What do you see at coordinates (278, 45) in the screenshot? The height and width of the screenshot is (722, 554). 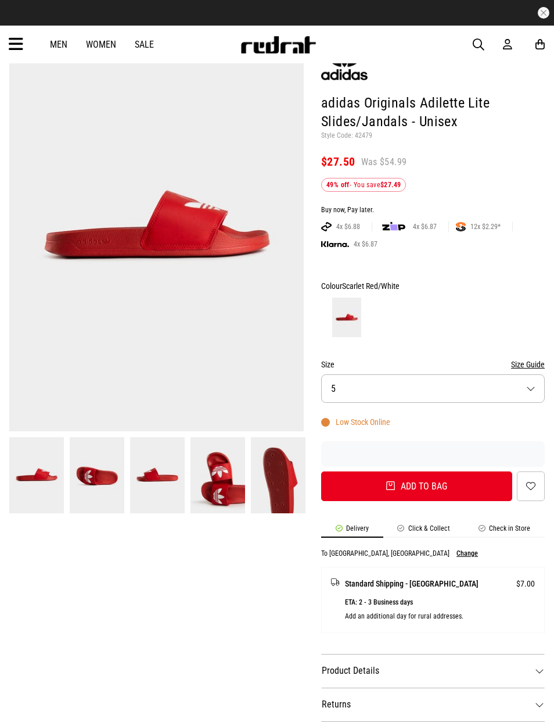 I see `img: Redrat logo` at bounding box center [278, 45].